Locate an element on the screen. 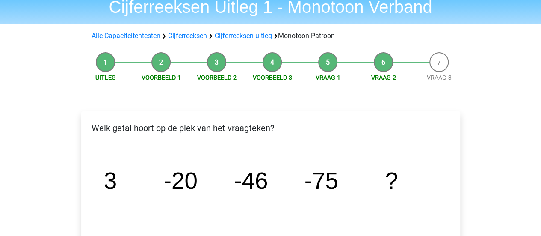 This screenshot has width=541, height=236. p: Welk getal hoort op de plek van het vraagteken? is located at coordinates (271, 128).